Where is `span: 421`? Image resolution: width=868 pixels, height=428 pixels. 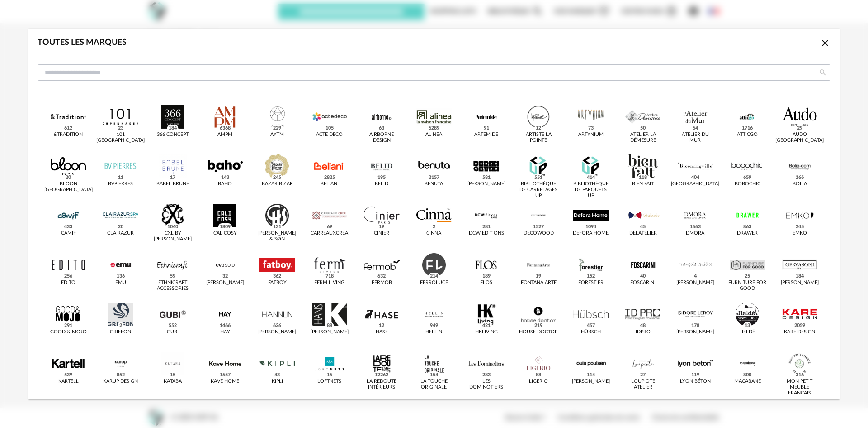 span: 421 is located at coordinates (486, 325).